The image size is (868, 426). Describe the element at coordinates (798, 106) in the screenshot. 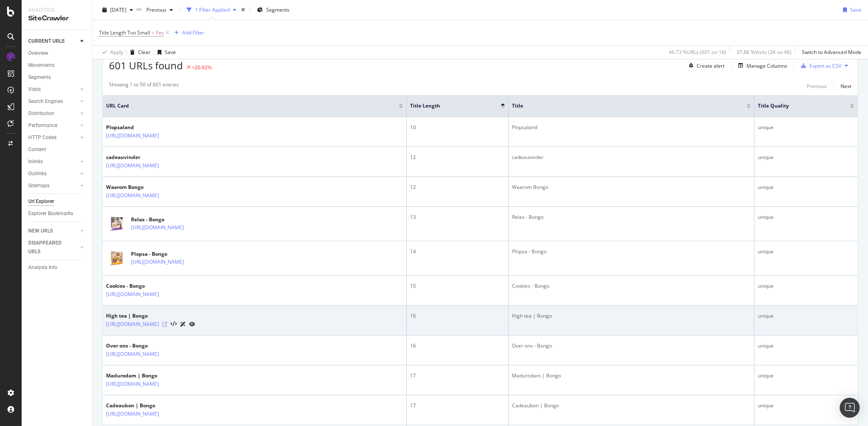

I see `span: Title Quality` at that location.